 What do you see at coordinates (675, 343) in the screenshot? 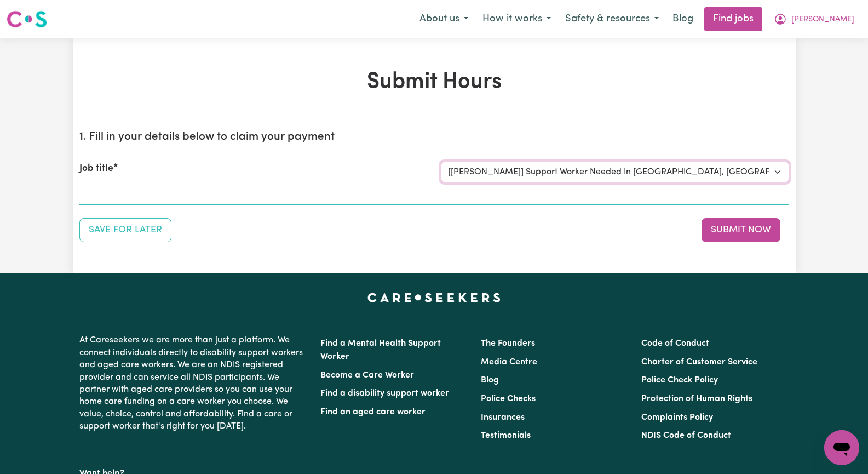
I see `a: Code of Conduct` at bounding box center [675, 343].